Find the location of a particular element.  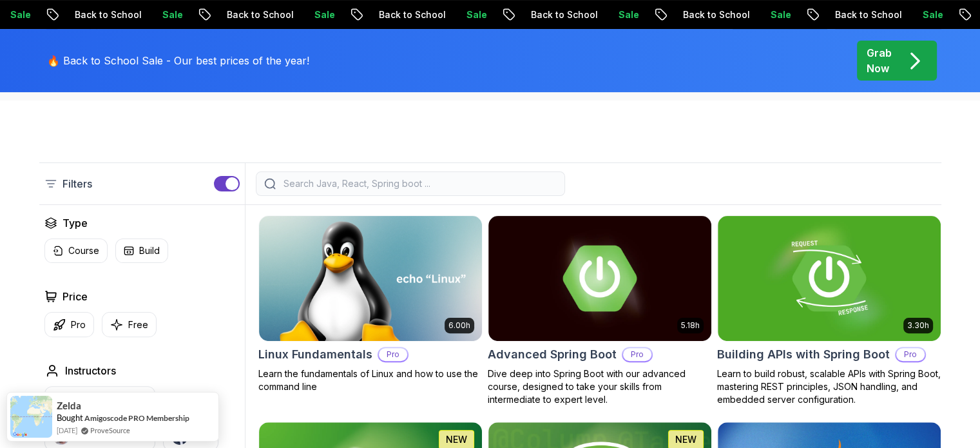

p: 6.00h is located at coordinates (460, 325).